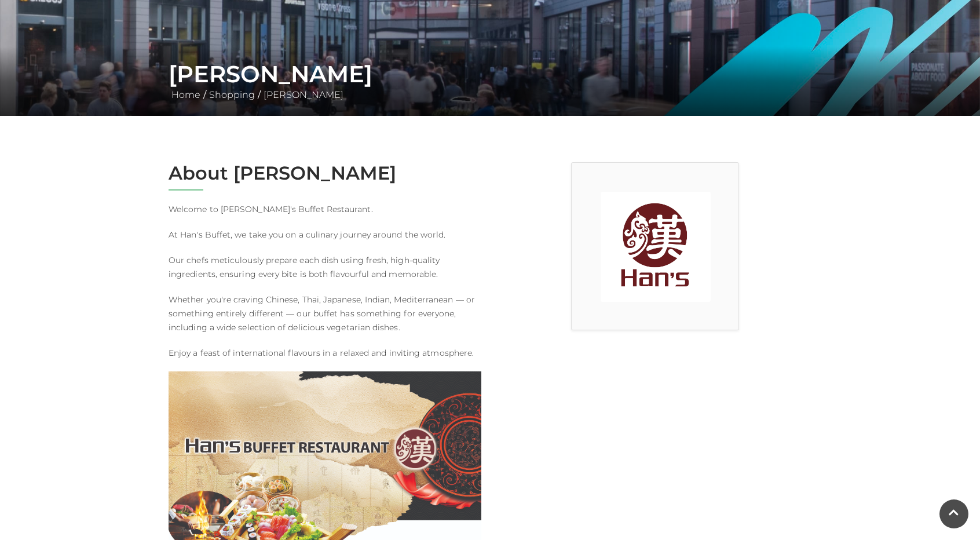  Describe the element at coordinates (232, 94) in the screenshot. I see `a: Shopping` at that location.